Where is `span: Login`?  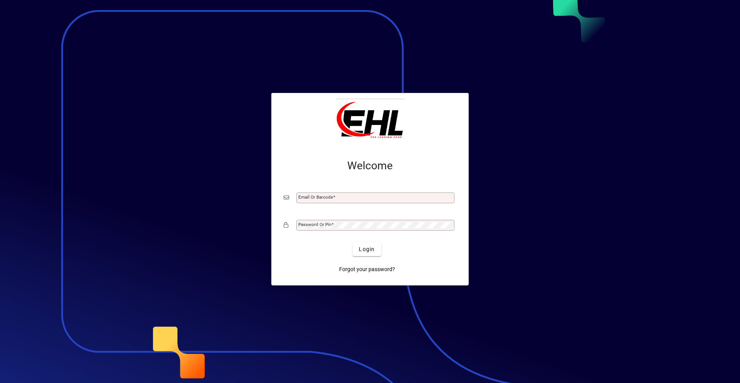 span: Login is located at coordinates (367, 249).